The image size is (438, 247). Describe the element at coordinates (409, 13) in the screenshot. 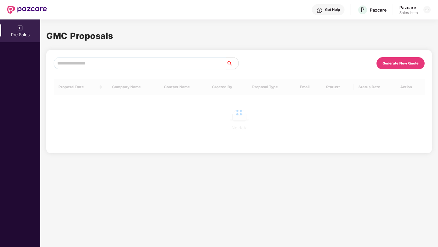

I see `div: Sales_beta` at that location.